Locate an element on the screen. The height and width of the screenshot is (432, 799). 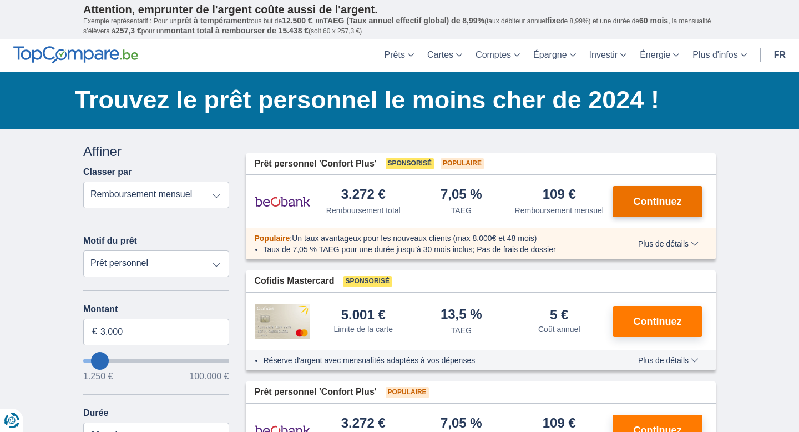
div: Limite de la carte is located at coordinates (363, 329).